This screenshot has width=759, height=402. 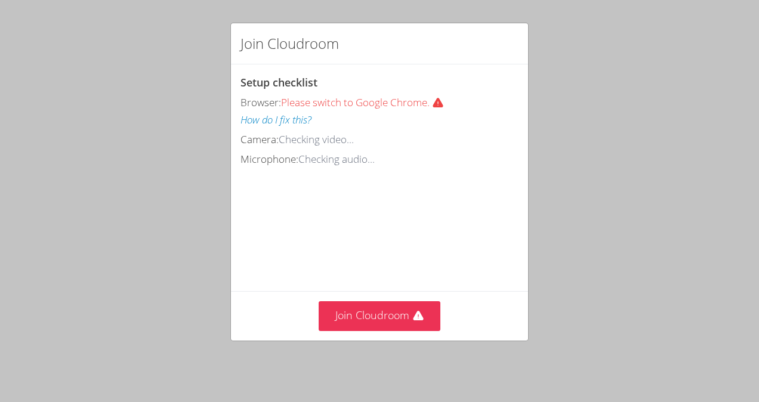 What do you see at coordinates (260, 139) in the screenshot?
I see `span: Camera:` at bounding box center [260, 139].